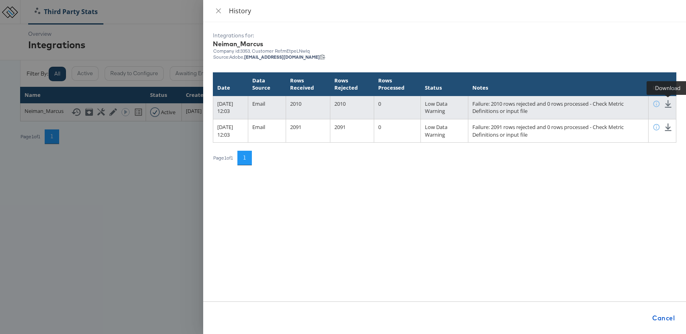 Image resolution: width=686 pixels, height=334 pixels. I want to click on span: Failure: 2010 rows rejected and 0 rows processed - Check Metric Definitions or input file, so click(548, 107).